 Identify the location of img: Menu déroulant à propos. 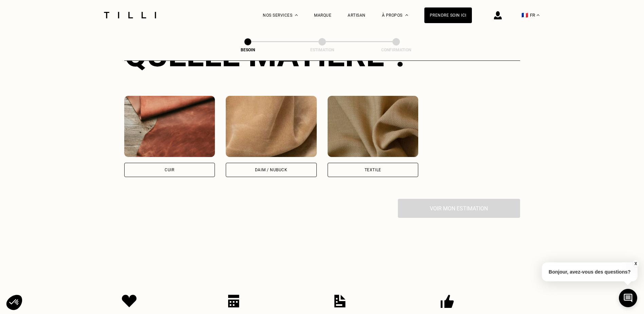
(407, 15).